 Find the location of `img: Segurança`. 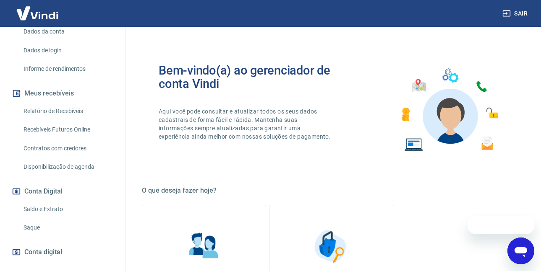

img: Segurança is located at coordinates (331, 247).